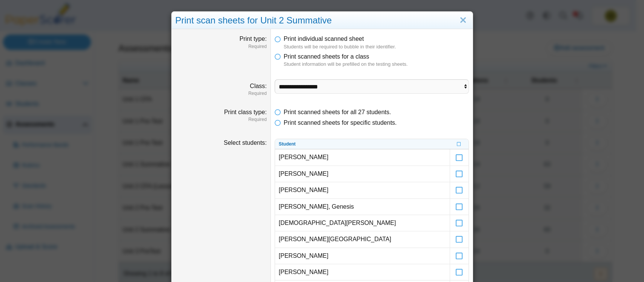  I want to click on span: Print individual scanned sheet, so click(324, 39).